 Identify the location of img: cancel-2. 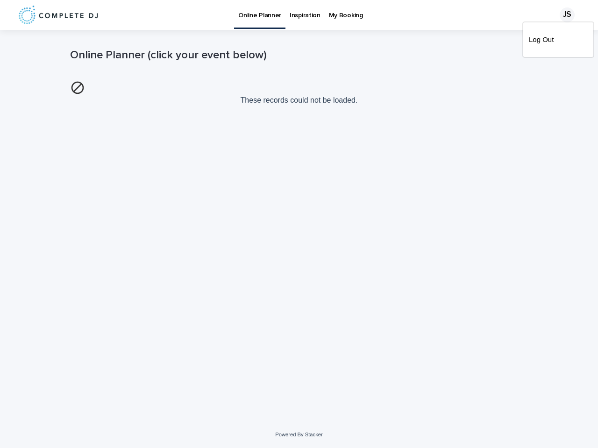
(78, 88).